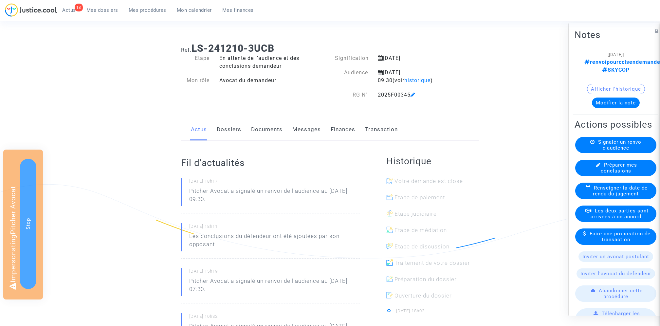 The image size is (660, 326). What do you see at coordinates (620, 237) in the screenshot?
I see `span: Faire une proposition de transaction` at bounding box center [620, 237].